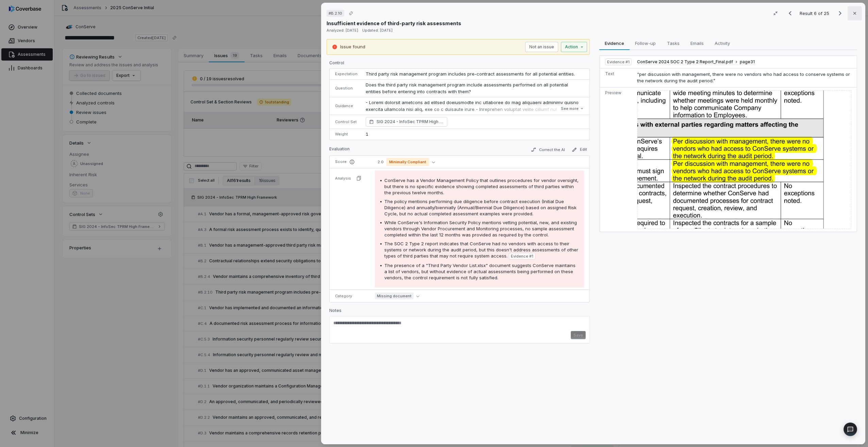 The height and width of the screenshot is (447, 868). What do you see at coordinates (697, 43) in the screenshot?
I see `span: Emails` at bounding box center [697, 43].